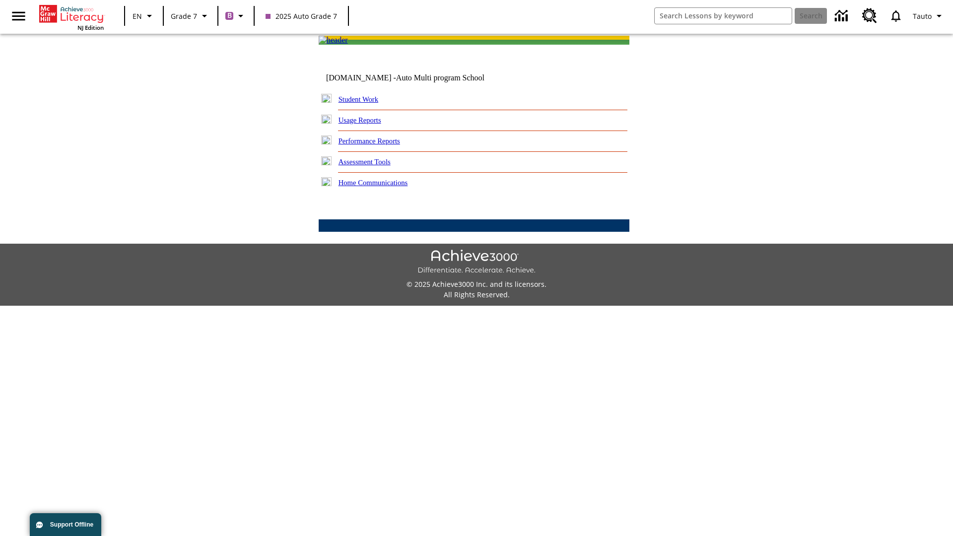 The width and height of the screenshot is (953, 536). Describe the element at coordinates (373, 183) in the screenshot. I see `a: Home Communications` at that location.